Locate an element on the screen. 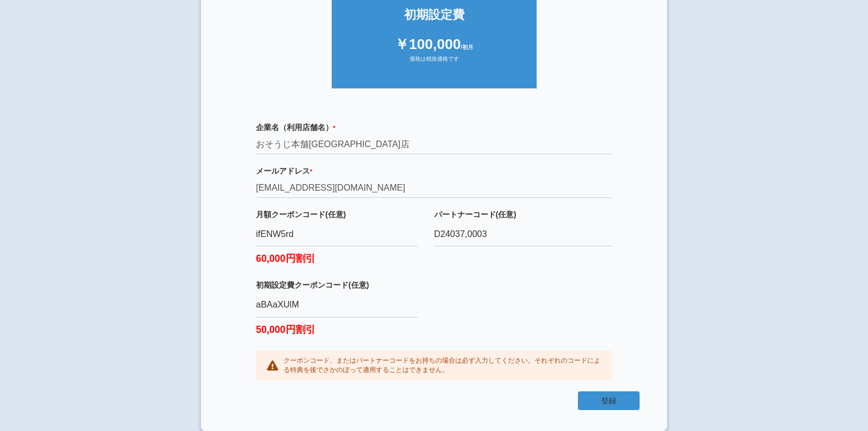 The height and width of the screenshot is (431, 868). div: 初期設定費 is located at coordinates (435, 14).